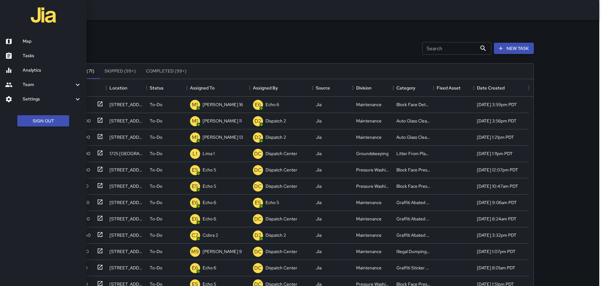 The width and height of the screenshot is (604, 286). What do you see at coordinates (48, 99) in the screenshot?
I see `h6: Settings` at bounding box center [48, 99].